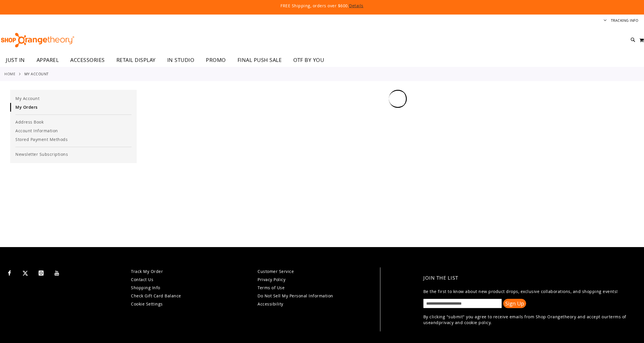 Image resolution: width=644 pixels, height=343 pixels. Describe the element at coordinates (147, 271) in the screenshot. I see `a: Track My Order` at that location.